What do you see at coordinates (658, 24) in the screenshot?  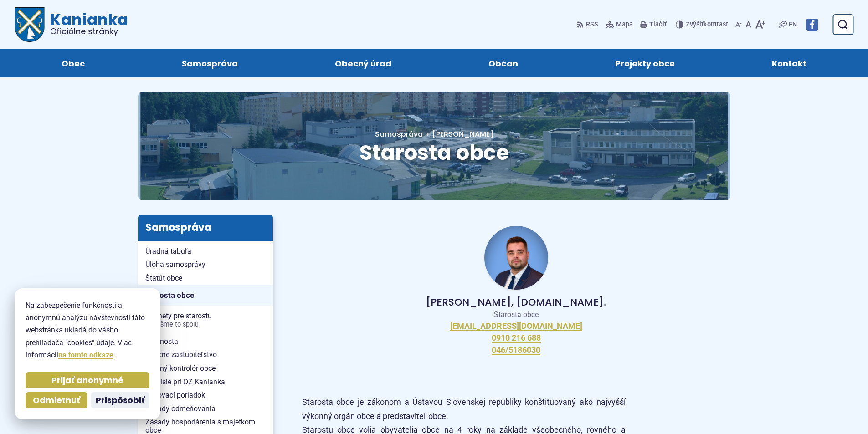 I see `span: Tlačiť` at bounding box center [658, 24].